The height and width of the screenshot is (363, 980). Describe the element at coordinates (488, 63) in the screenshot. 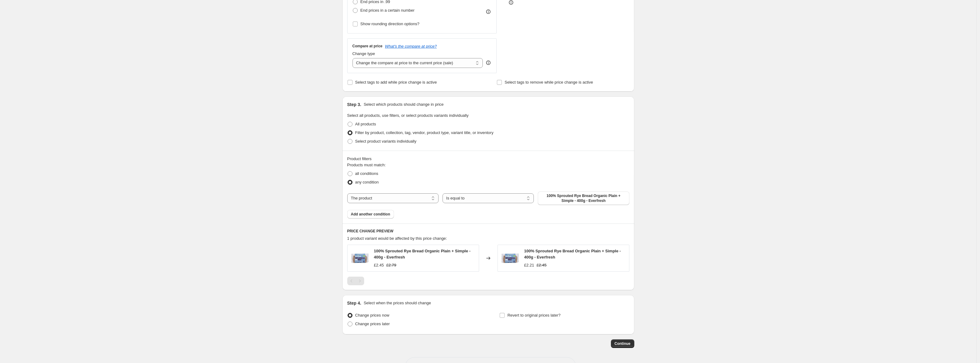

I see `div: help` at that location.